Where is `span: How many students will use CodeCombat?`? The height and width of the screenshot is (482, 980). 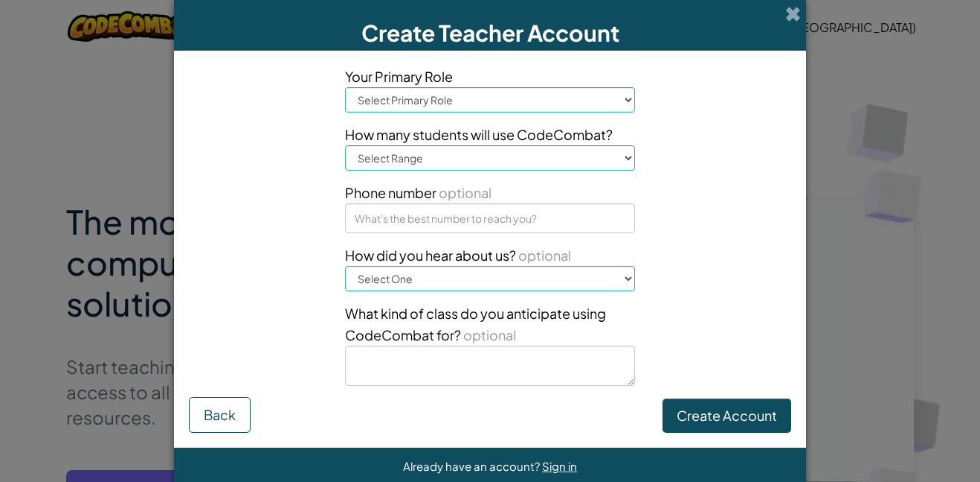
span: How many students will use CodeCombat? is located at coordinates (490, 134).